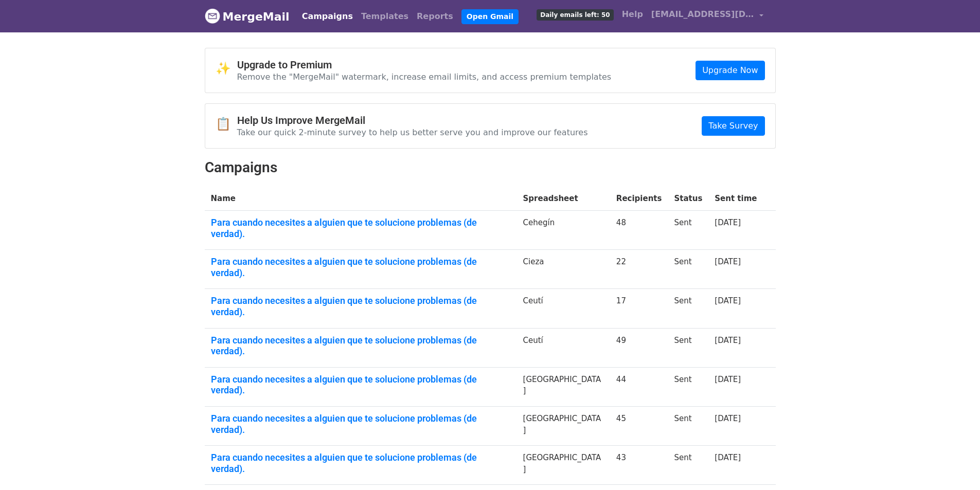 Image resolution: width=980 pixels, height=490 pixels. What do you see at coordinates (733, 126) in the screenshot?
I see `a: Take Survey` at bounding box center [733, 126].